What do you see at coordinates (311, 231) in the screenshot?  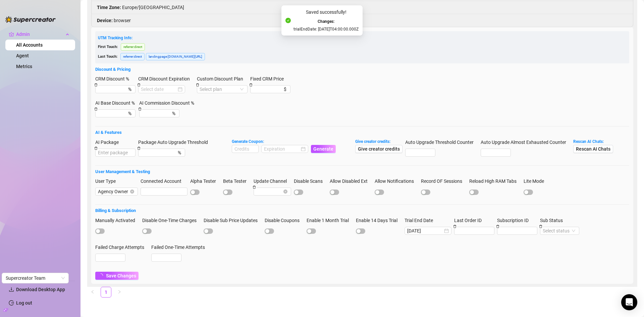 I see `button: Enable 1 Month Trial` at bounding box center [311, 231].